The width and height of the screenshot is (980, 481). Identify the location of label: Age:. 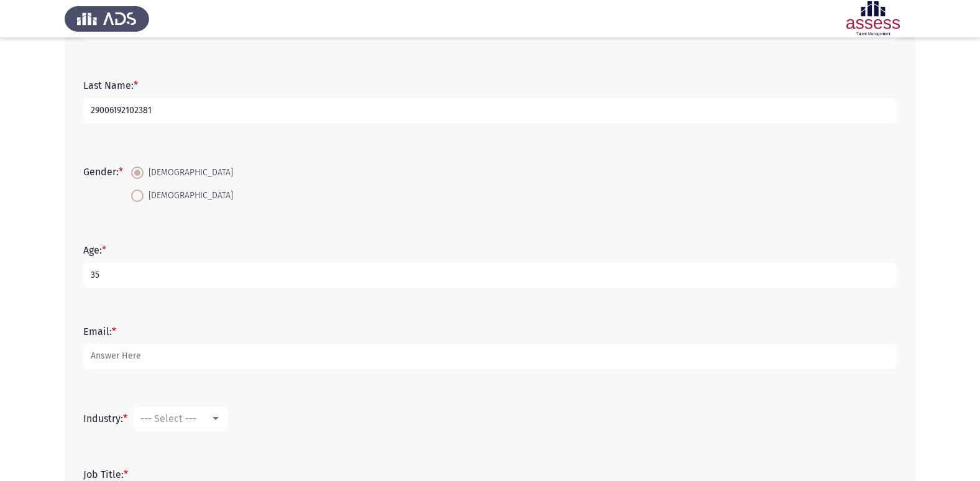
(95, 249).